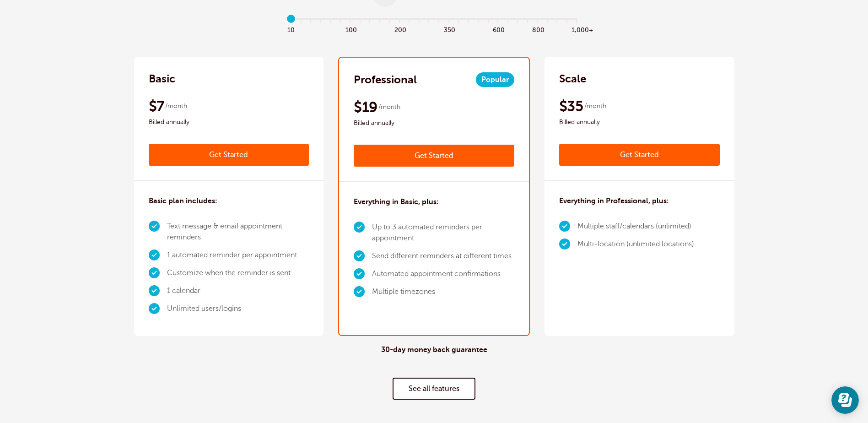 The width and height of the screenshot is (868, 423). What do you see at coordinates (385, 79) in the screenshot?
I see `h2: Professional` at bounding box center [385, 79].